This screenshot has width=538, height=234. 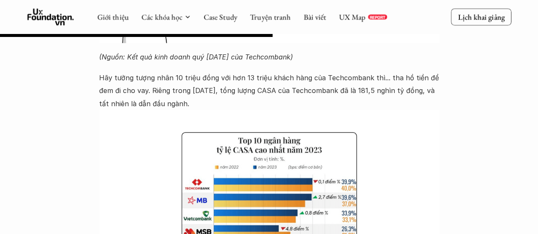 What do you see at coordinates (162, 17) in the screenshot?
I see `a: Các khóa học` at bounding box center [162, 17].